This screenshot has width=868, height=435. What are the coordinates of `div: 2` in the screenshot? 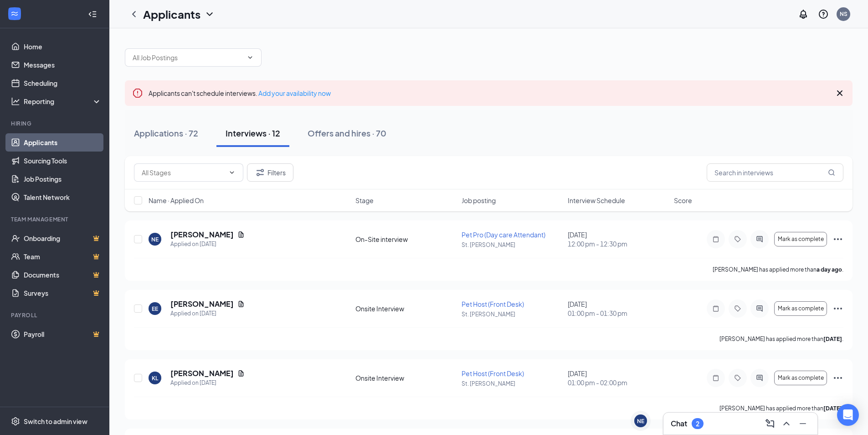 It's located at (698, 423).